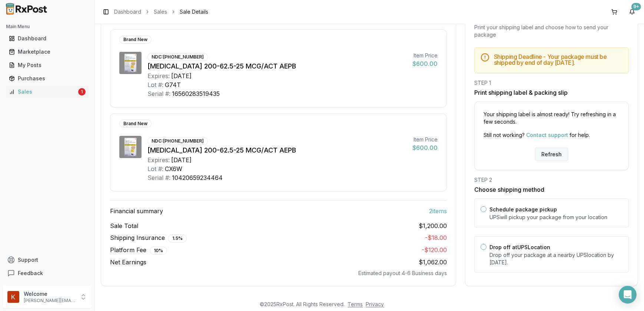  I want to click on p: Still not working? for help., so click(552, 135).